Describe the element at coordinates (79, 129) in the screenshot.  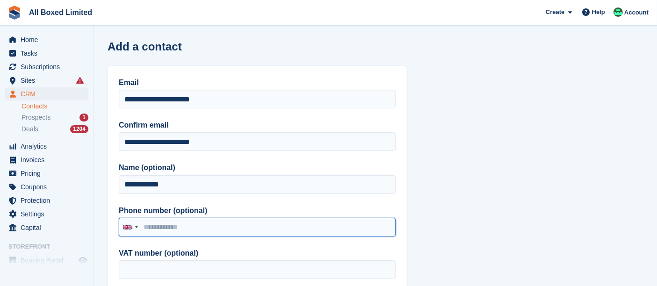
I see `div: 1204` at that location.